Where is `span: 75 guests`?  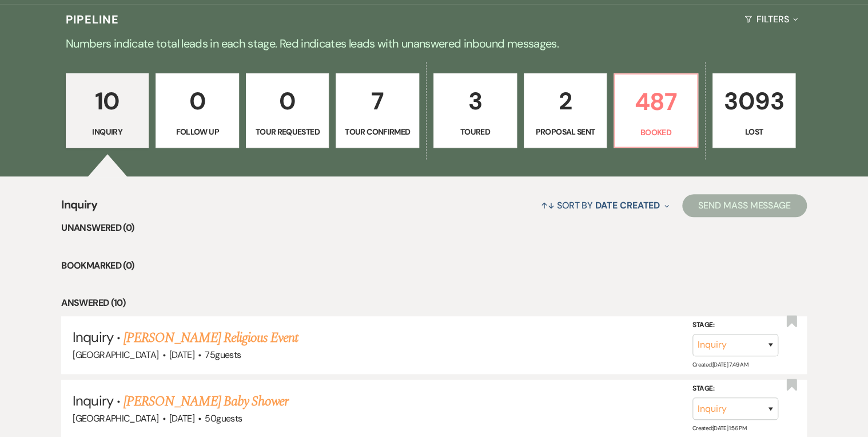
span: 75 guests is located at coordinates (223, 354).